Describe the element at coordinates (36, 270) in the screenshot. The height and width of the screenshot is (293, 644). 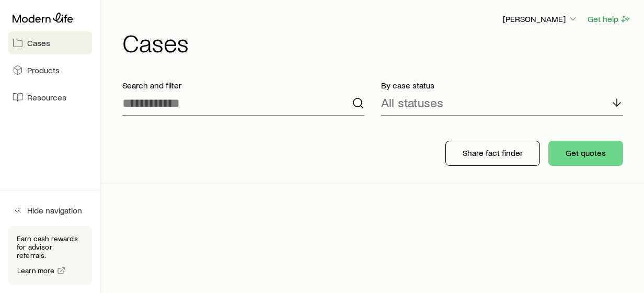
I see `span: Learn more` at that location.